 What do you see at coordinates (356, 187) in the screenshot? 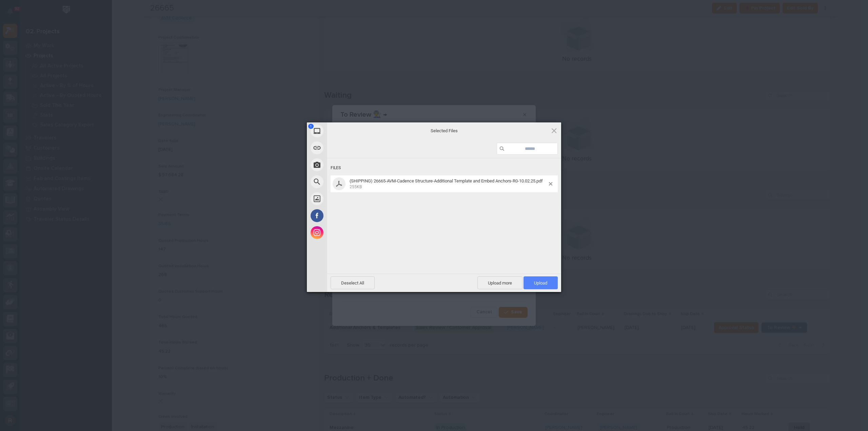
I see `span: 255KB` at bounding box center [356, 187].